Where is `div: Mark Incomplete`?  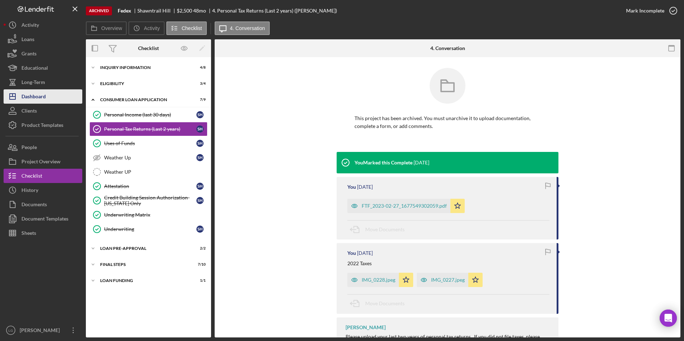
div: Mark Incomplete is located at coordinates (645, 11).